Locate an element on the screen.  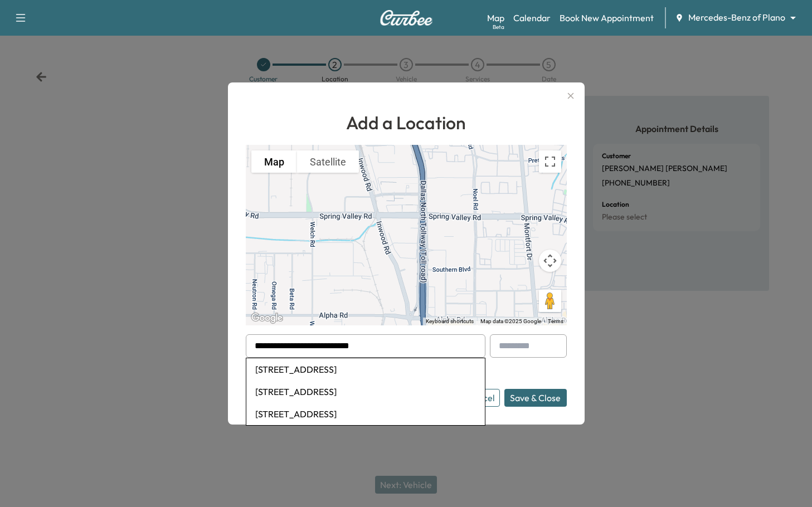
button: Show street map is located at coordinates (274, 161).